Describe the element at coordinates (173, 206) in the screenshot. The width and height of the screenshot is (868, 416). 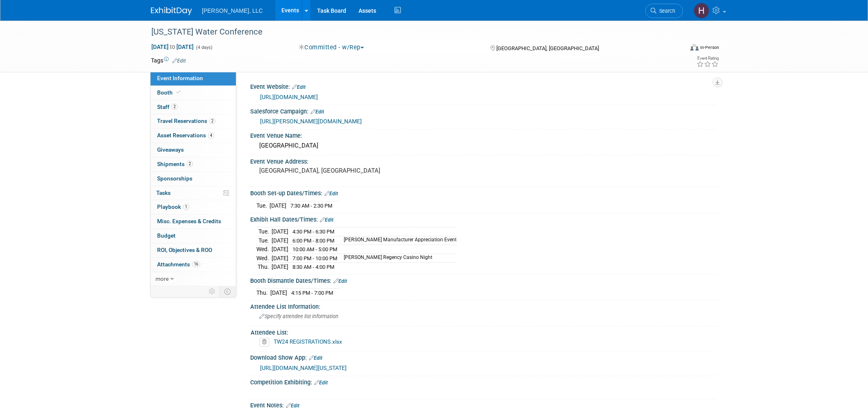
I see `span: Playbook` at that location.